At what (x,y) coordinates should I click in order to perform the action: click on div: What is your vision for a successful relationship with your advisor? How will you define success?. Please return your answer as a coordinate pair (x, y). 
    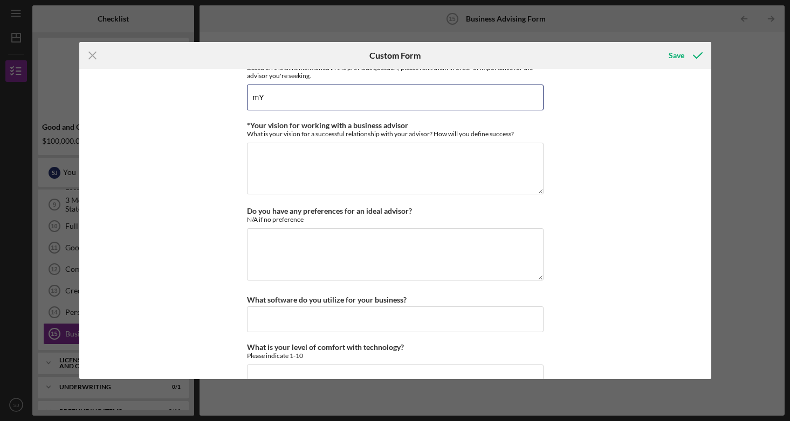
    Looking at the image, I should click on (395, 134).